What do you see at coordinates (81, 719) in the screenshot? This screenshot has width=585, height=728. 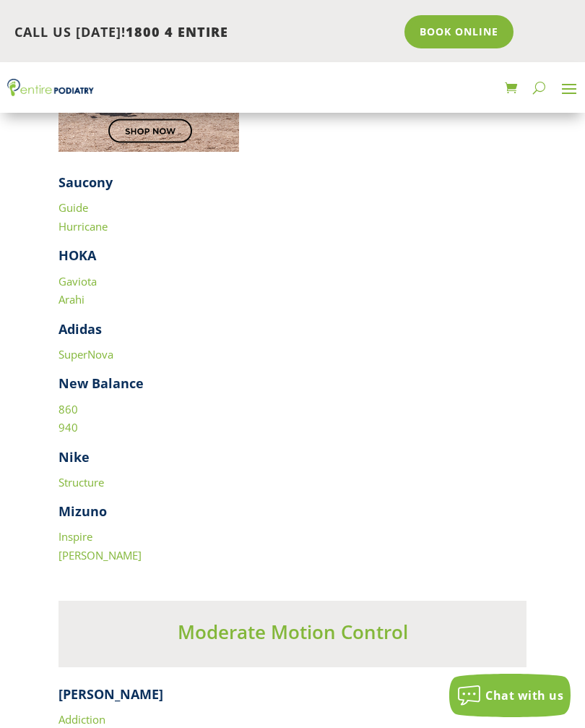 I see `a: Addiction` at bounding box center [81, 719].